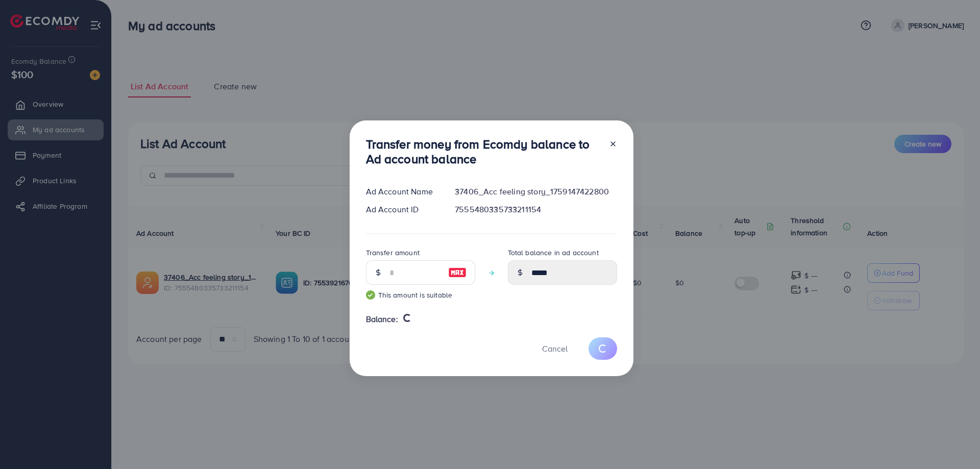  I want to click on label: Transfer amount, so click(393, 253).